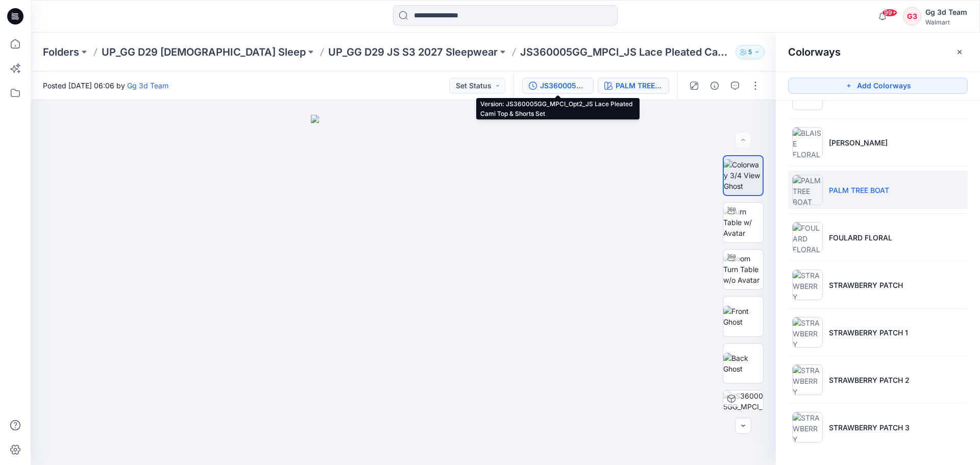 Image resolution: width=980 pixels, height=465 pixels. What do you see at coordinates (147, 85) in the screenshot?
I see `a: Gg 3d Team` at bounding box center [147, 85].